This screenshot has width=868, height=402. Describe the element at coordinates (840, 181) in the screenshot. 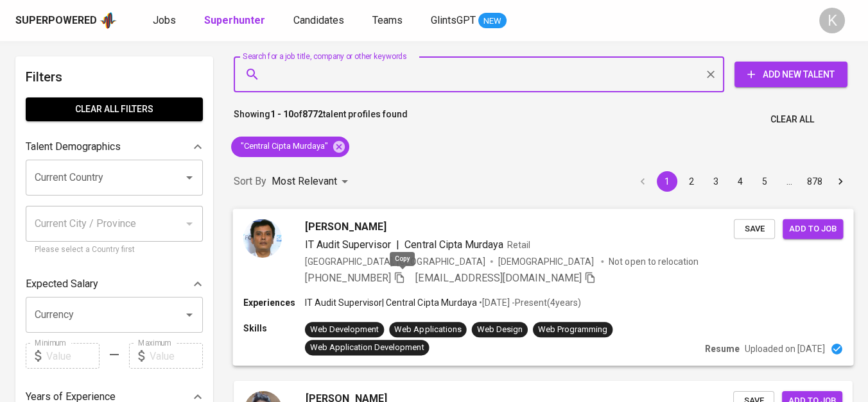

I see `button: Go to next page` at that location.